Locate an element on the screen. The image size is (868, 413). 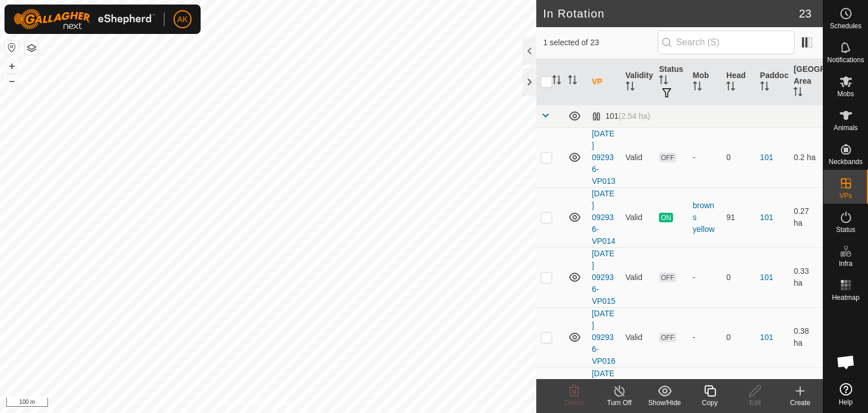
span: (2.54 ha) is located at coordinates (635, 116).